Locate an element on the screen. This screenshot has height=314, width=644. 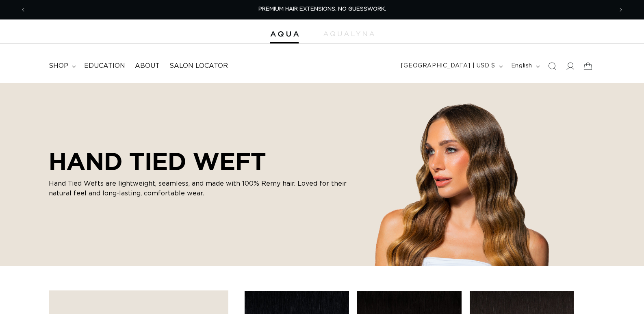
img: Aqua Hair Extensions is located at coordinates (284, 34).